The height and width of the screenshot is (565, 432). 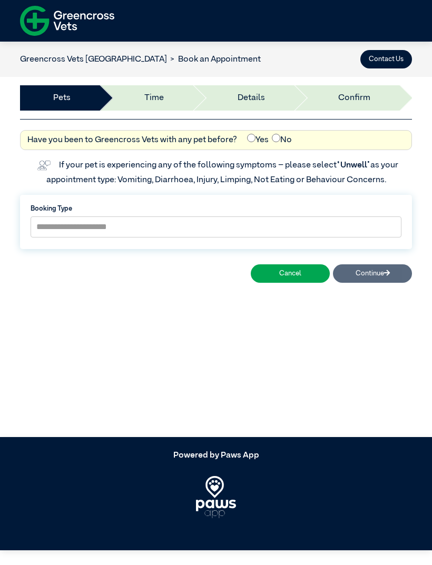 I want to click on label: Have you been to Greencross Vets with any pet before?, so click(x=132, y=140).